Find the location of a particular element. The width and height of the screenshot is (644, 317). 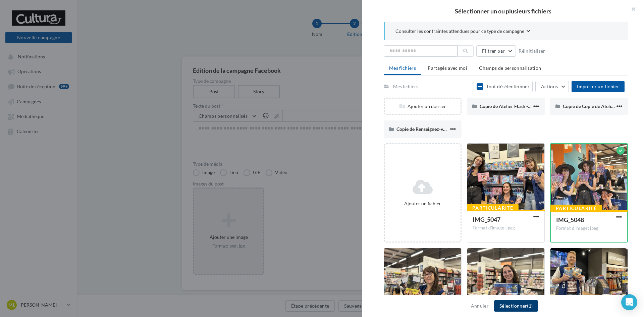

span: Champs de personnalisation is located at coordinates (511, 68).